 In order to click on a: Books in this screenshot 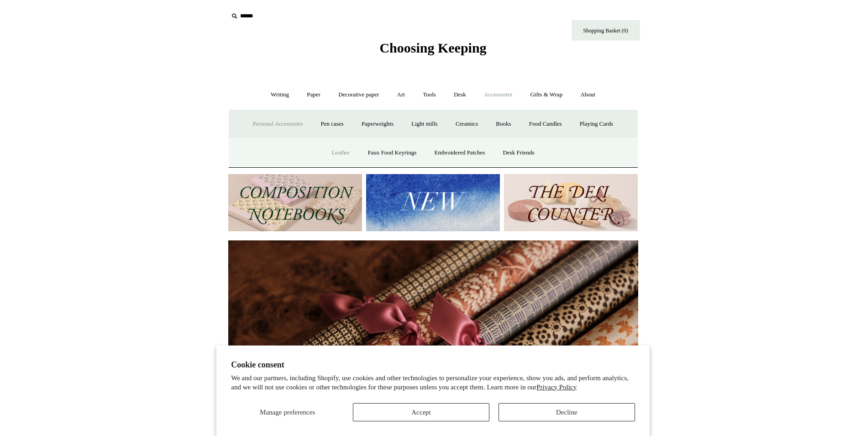, I will do `click(503, 124)`.